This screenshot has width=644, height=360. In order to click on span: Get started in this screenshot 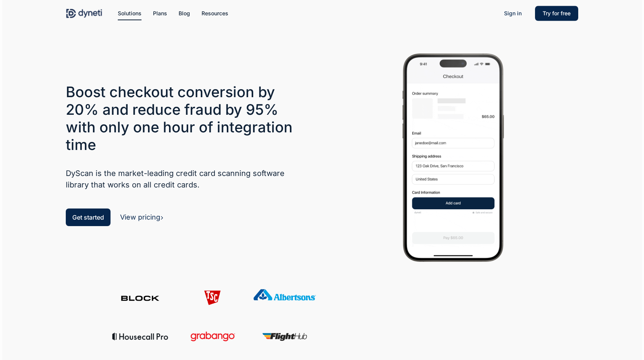, I will do `click(88, 217)`.